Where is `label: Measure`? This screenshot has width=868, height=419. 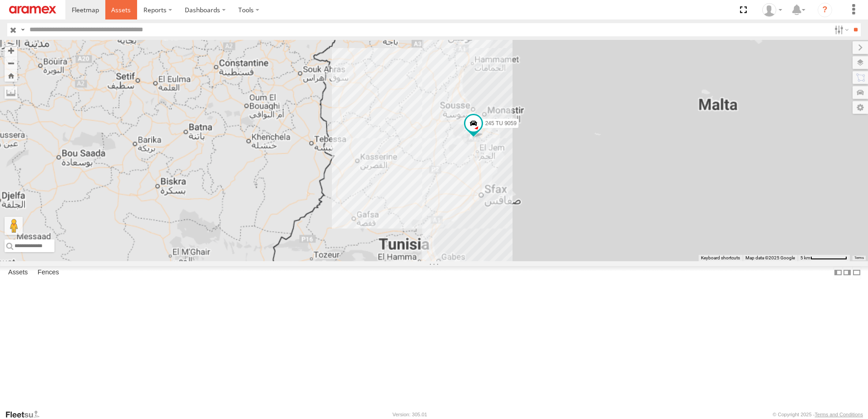
label: Measure is located at coordinates (11, 92).